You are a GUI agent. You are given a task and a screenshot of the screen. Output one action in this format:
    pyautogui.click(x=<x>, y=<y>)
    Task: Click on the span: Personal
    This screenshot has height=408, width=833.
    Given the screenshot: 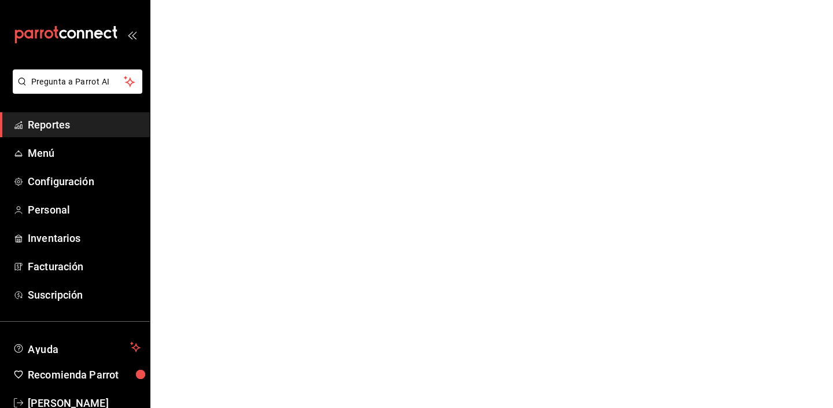 What is the action you would take?
    pyautogui.click(x=84, y=210)
    